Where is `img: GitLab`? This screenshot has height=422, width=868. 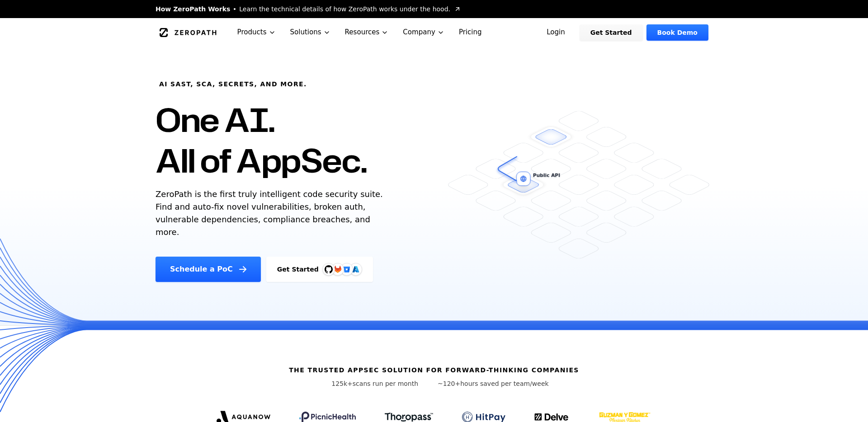 img: GitLab is located at coordinates (338, 270).